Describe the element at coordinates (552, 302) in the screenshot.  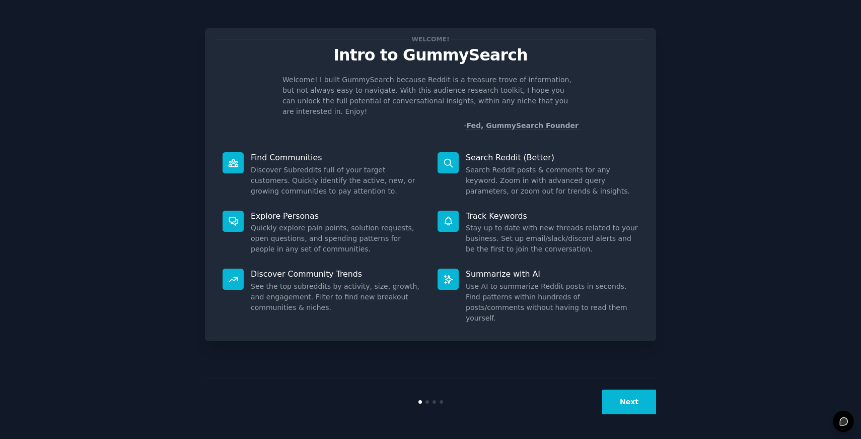
I see `dd: Use AI to summarize Reddit posts in seconds. Find patterns within hundreds of posts/comments with...` at that location.